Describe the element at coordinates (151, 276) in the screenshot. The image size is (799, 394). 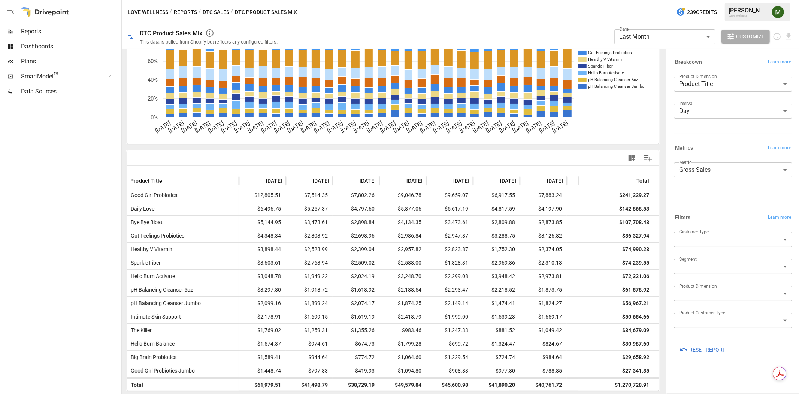
I see `span: Hello Burn Activate` at that location.